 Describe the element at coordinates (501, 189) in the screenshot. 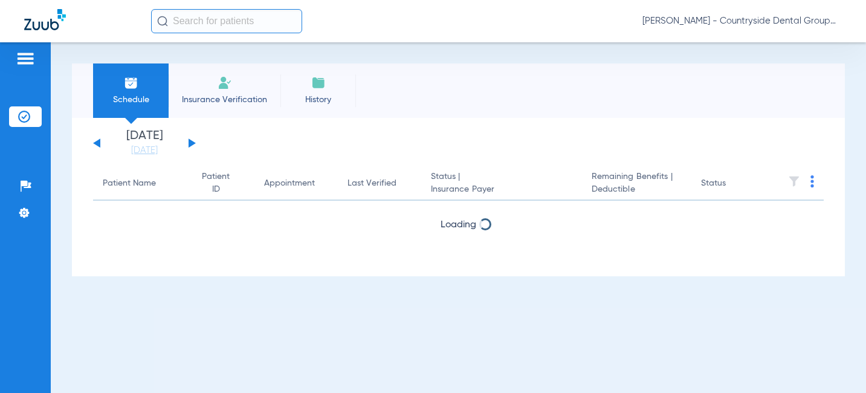

I see `span: Insurance Payer` at that location.